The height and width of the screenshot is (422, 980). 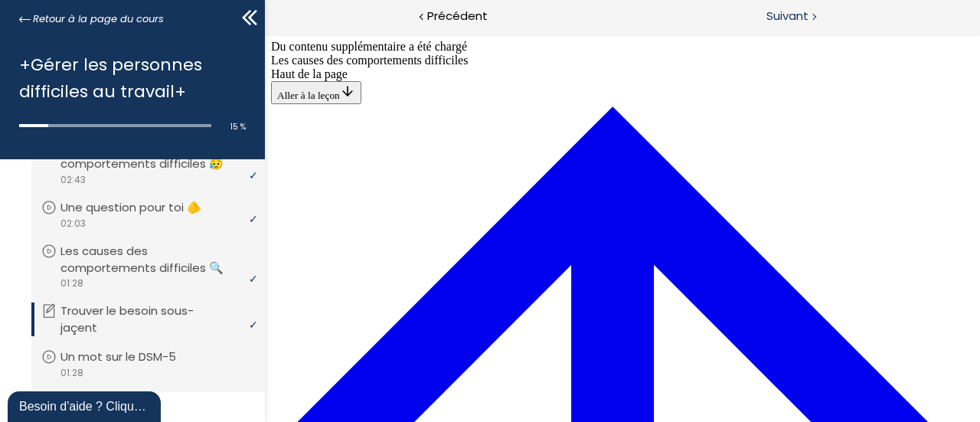 I want to click on a: Retour à la page du cours, so click(x=91, y=19).